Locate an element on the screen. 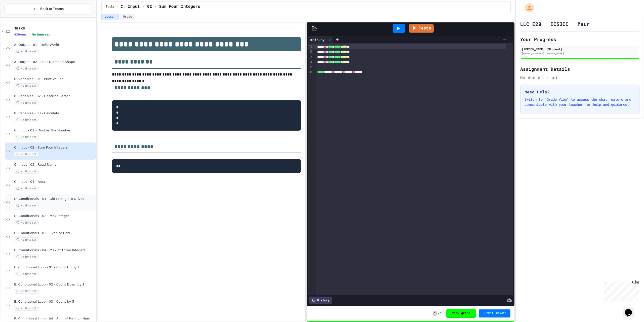 This screenshot has height=322, width=644. span: D. Conditionals - 04 - Max of Three Integers is located at coordinates (54, 250).